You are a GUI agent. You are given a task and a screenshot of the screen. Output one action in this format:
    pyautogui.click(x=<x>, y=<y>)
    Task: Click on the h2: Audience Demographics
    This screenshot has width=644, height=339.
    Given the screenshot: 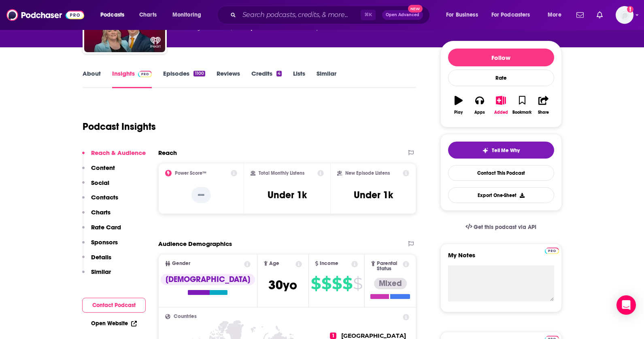 What is the action you would take?
    pyautogui.click(x=195, y=244)
    